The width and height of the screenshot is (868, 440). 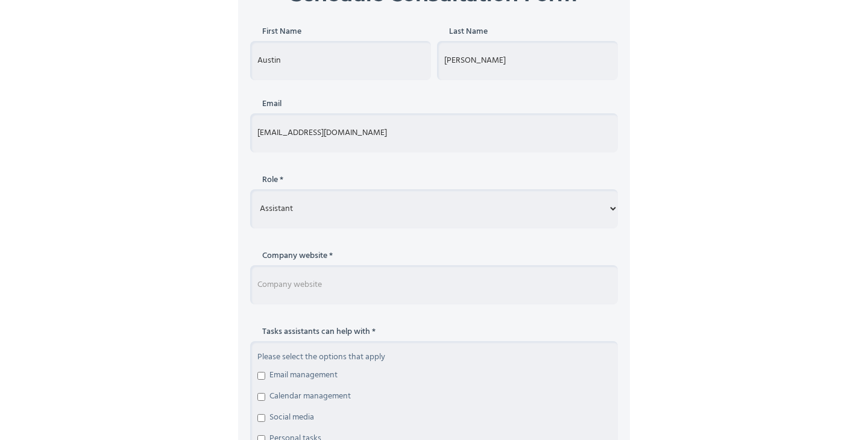 I want to click on h5: Last Name, so click(x=528, y=32).